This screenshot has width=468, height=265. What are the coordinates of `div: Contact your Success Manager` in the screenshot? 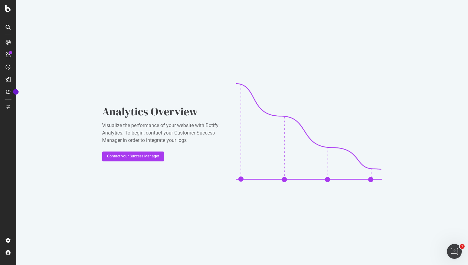 It's located at (133, 156).